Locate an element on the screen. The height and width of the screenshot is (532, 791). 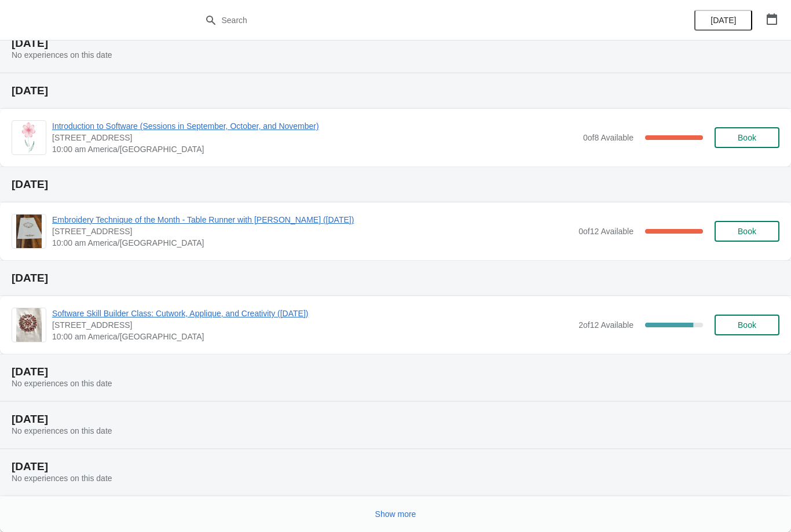
img: Software Skill Builder Class: Cutwork, Applique, and Creativity (September 10, 2025) | 1300 Salem... is located at coordinates (29, 325).